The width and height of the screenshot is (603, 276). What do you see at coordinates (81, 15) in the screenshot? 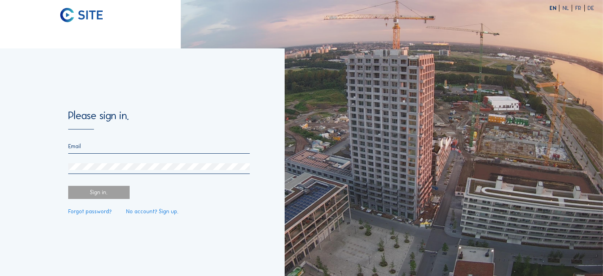
I see `img: C-SITE logo` at bounding box center [81, 15].